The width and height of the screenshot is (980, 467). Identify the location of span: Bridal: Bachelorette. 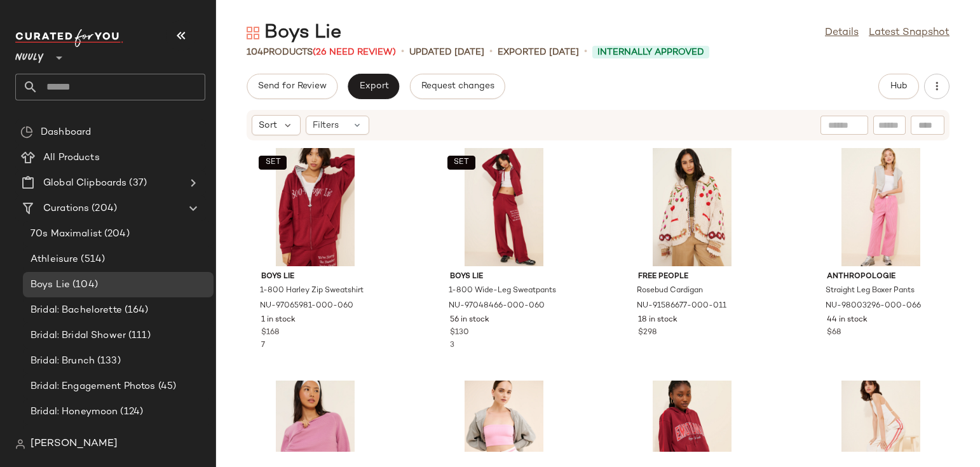
(76, 310).